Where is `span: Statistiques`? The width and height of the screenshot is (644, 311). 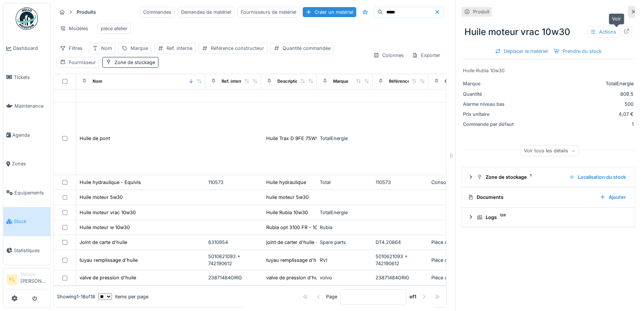 span: Statistiques is located at coordinates (31, 250).